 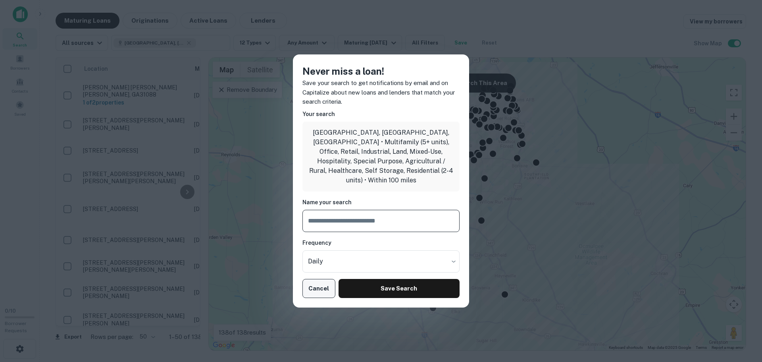 What do you see at coordinates (381, 114) in the screenshot?
I see `h6: Your search` at bounding box center [381, 114].